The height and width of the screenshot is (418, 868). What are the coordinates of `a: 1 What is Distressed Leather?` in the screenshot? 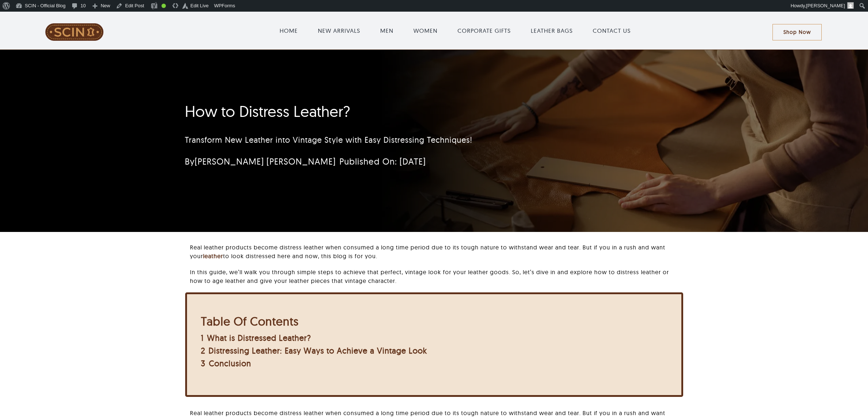 It's located at (256, 338).